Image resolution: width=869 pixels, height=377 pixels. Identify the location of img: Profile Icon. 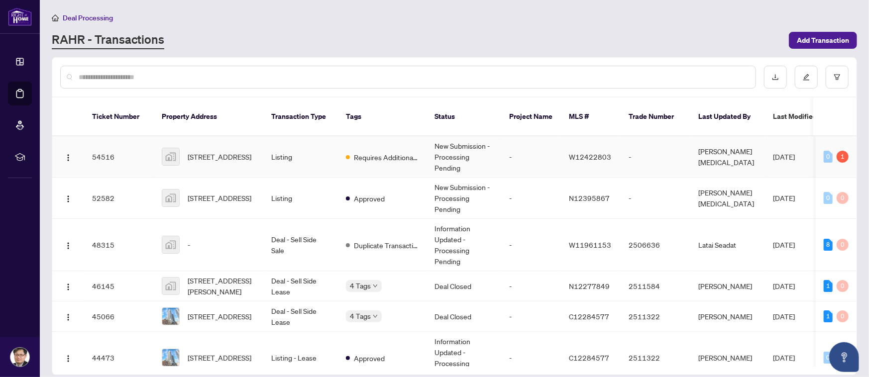
(20, 357).